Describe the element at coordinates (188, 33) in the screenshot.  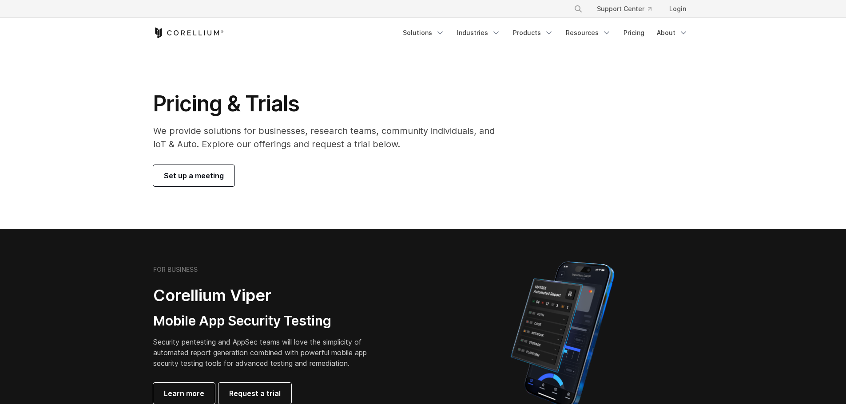
I see `a: Corellium Home` at that location.